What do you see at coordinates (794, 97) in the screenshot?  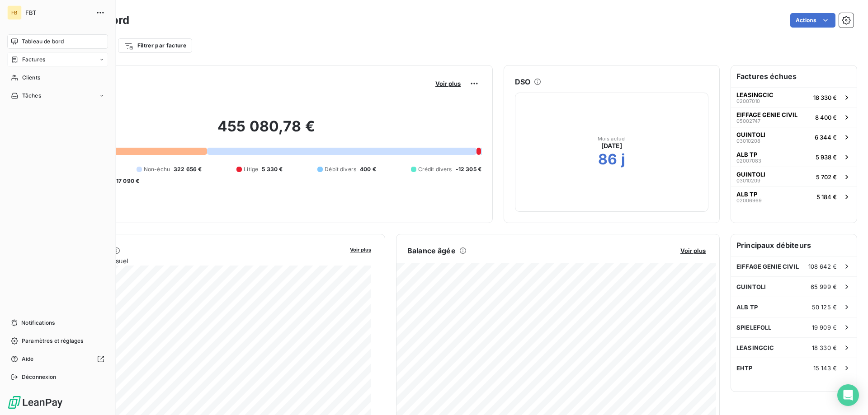 I see `button: LEASINGCIC0200701018 330 €` at bounding box center [794, 97].